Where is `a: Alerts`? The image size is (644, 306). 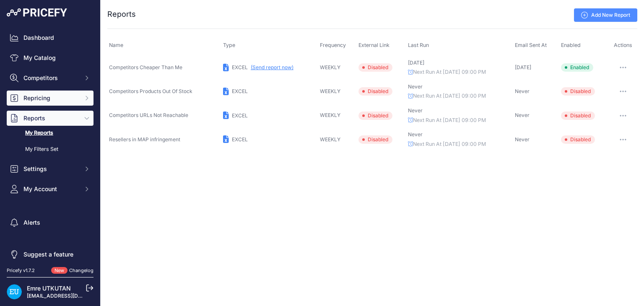
a: Alerts is located at coordinates (50, 222).